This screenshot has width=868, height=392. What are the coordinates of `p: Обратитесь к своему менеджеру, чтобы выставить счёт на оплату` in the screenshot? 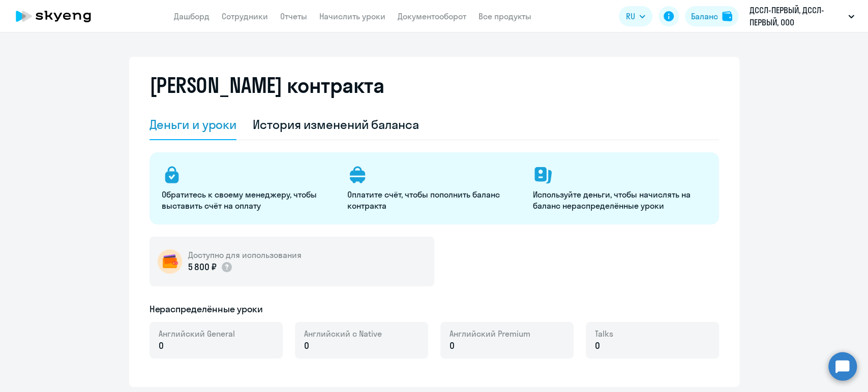 It's located at (248, 200).